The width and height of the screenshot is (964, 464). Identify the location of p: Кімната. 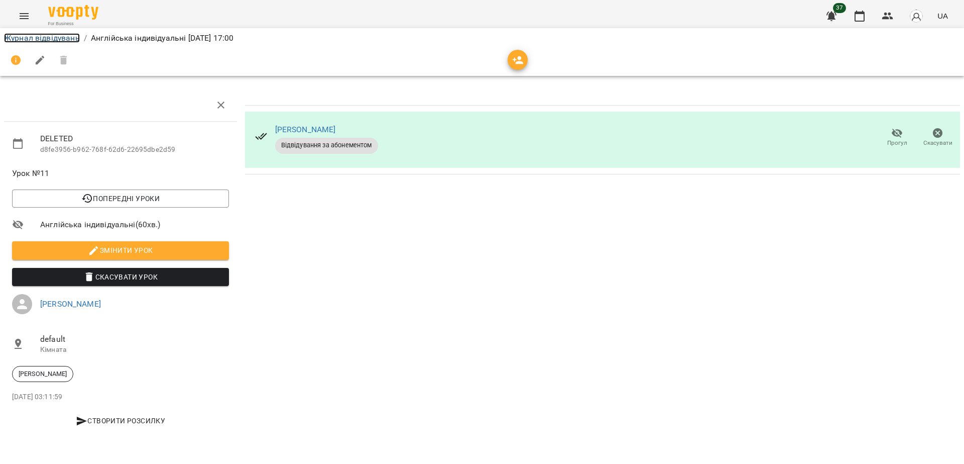
(135, 350).